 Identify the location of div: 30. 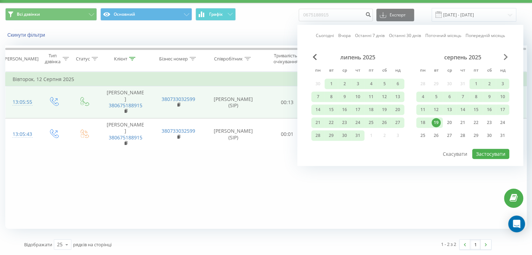
(489, 136).